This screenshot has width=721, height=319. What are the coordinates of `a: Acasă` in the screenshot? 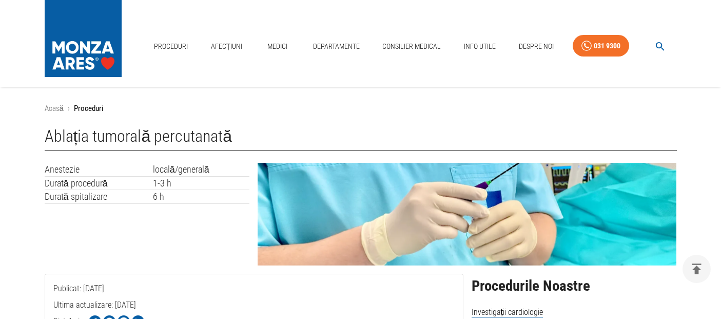 It's located at (54, 108).